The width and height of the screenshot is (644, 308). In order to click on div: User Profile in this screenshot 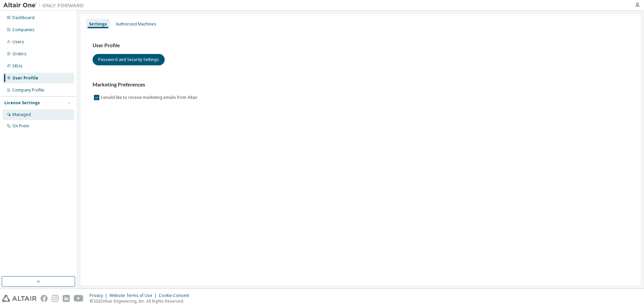, I will do `click(25, 78)`.